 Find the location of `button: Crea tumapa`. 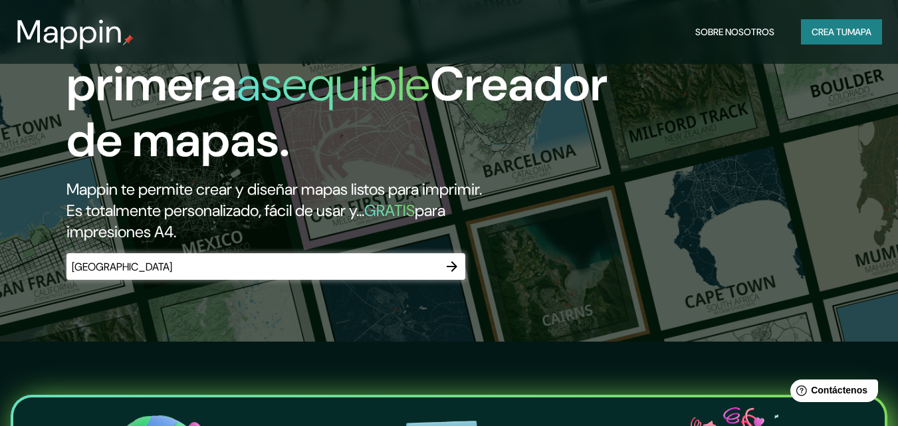

button: Crea tumapa is located at coordinates (841, 32).